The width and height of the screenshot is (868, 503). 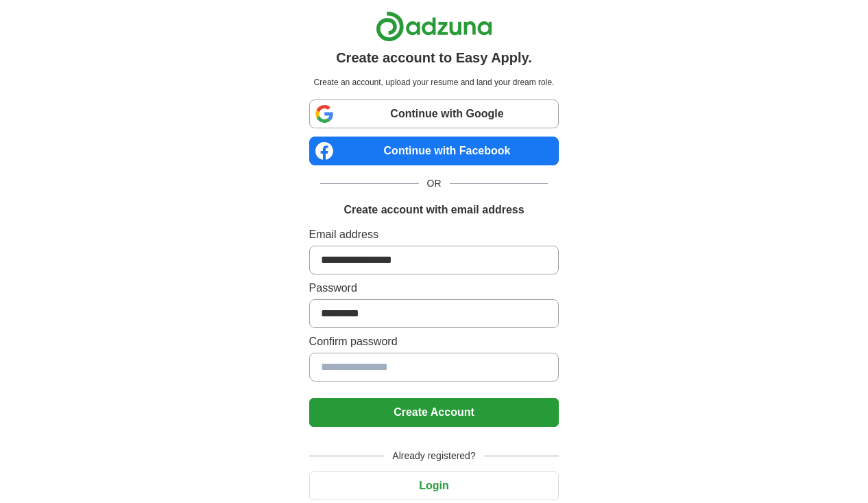 I want to click on a: Login, so click(x=434, y=485).